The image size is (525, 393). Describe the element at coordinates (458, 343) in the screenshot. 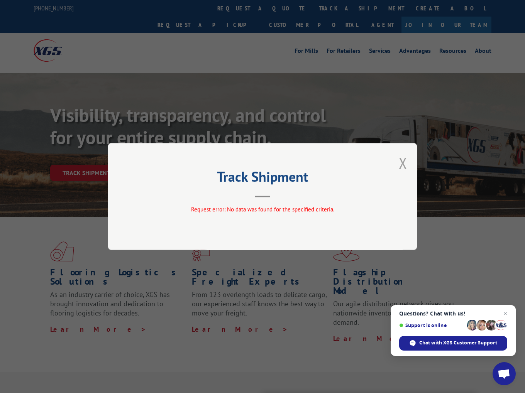

I see `span: Chat with XGS Customer Support` at that location.